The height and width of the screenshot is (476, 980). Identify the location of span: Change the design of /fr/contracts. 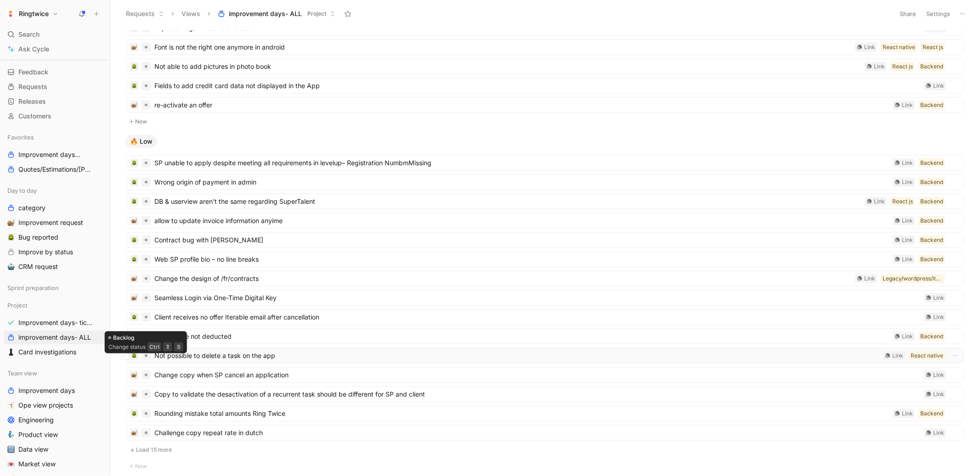
(502, 279).